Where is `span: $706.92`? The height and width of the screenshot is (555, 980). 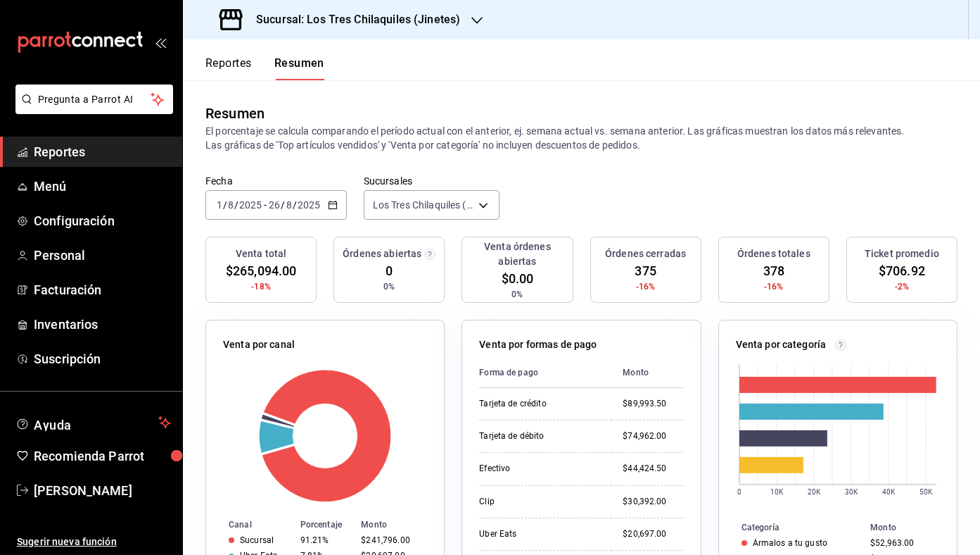
span: $706.92 is located at coordinates (902, 270).